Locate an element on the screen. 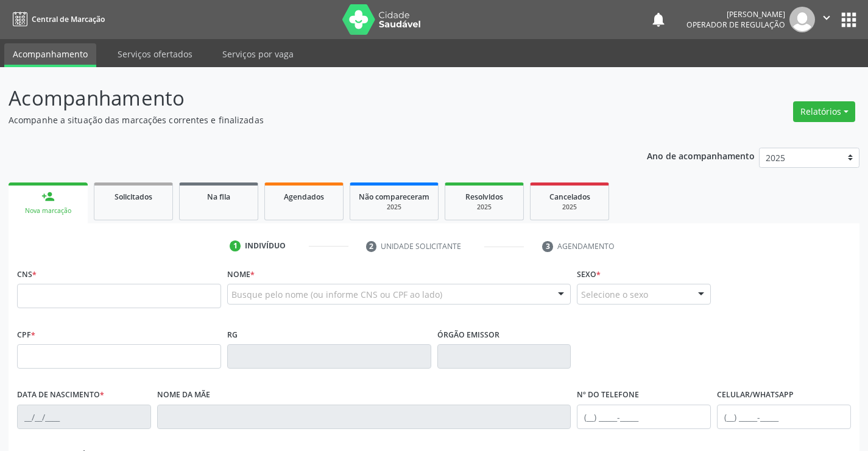 This screenshot has width=868, height=451. div: person_add is located at coordinates (48, 196).